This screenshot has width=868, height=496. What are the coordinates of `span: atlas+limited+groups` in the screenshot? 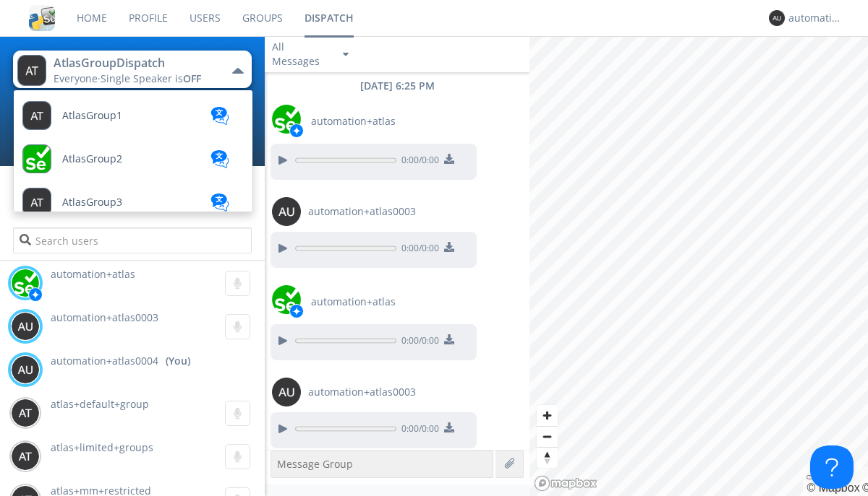 It's located at (102, 447).